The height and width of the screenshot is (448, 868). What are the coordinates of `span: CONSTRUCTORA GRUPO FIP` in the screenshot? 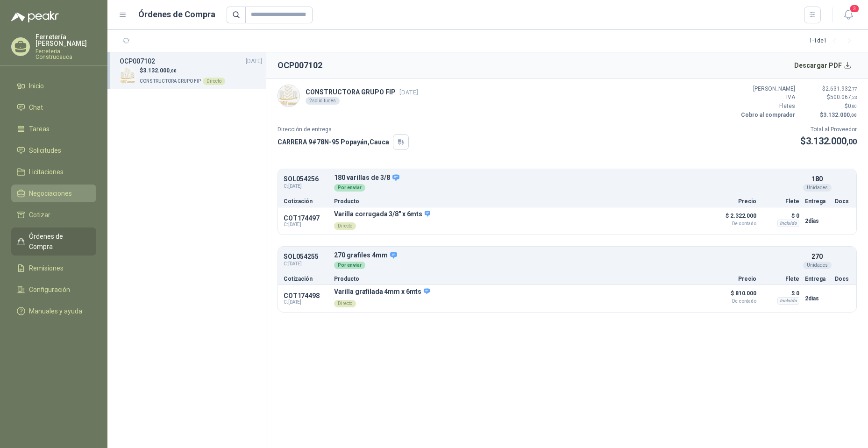 It's located at (170, 81).